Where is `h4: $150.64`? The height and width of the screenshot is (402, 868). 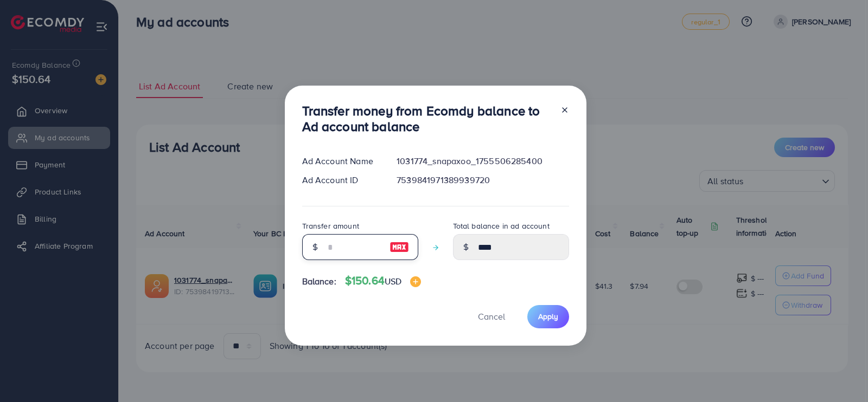
h4: $150.64 is located at coordinates (383, 281).